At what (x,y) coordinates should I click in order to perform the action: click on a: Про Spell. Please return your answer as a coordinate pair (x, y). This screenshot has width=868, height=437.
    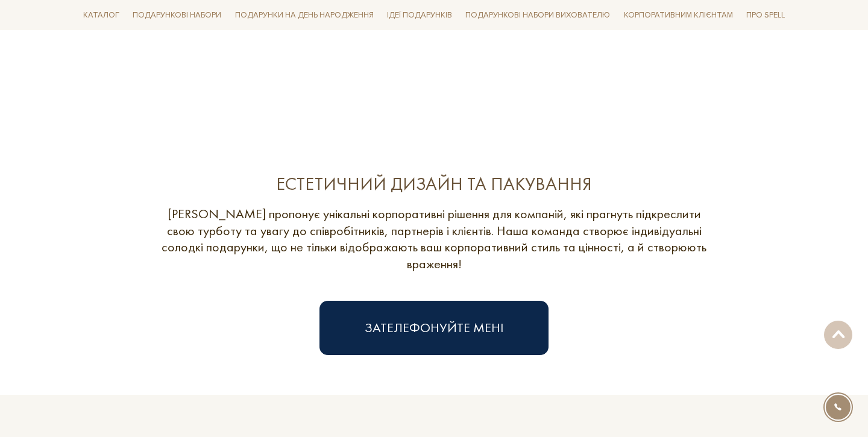
    Looking at the image, I should click on (765, 15).